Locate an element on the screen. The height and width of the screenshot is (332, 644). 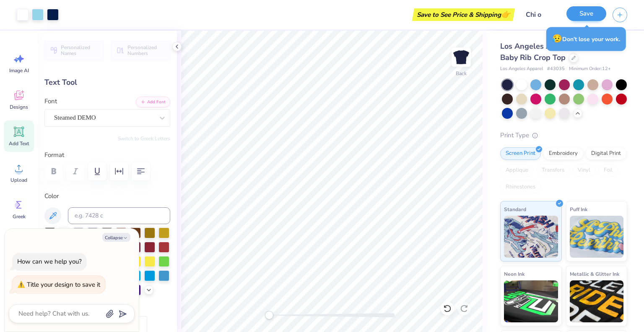
button: Personalized Numbers is located at coordinates (141, 51).